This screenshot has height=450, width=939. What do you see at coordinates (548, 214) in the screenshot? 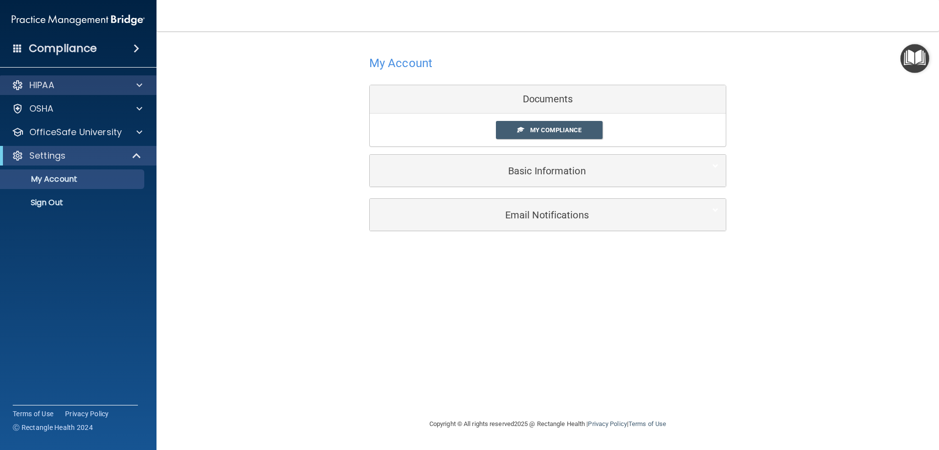
I see `a: Email Notifications` at bounding box center [548, 214].